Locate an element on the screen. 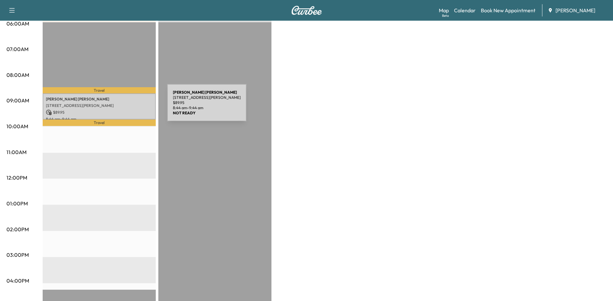 The height and width of the screenshot is (301, 613). a: MapBeta is located at coordinates (443, 10).